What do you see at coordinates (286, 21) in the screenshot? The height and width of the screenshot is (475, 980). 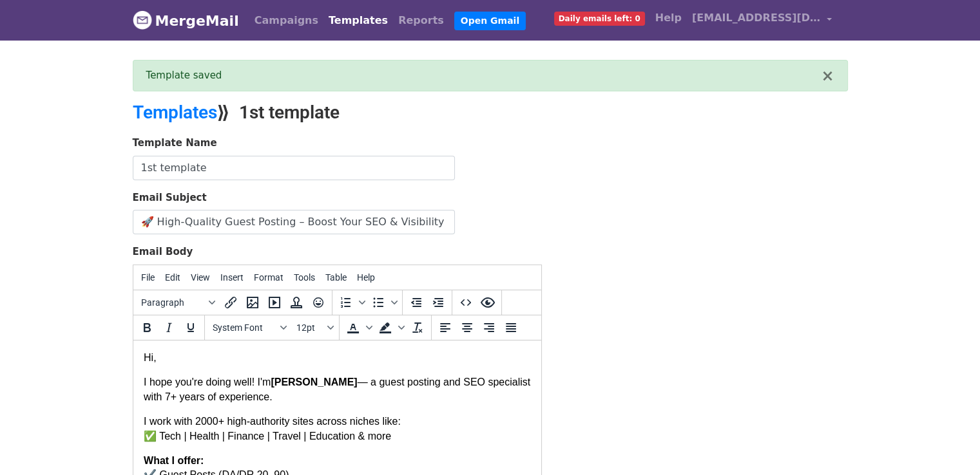 I see `a: Campaigns` at bounding box center [286, 21].